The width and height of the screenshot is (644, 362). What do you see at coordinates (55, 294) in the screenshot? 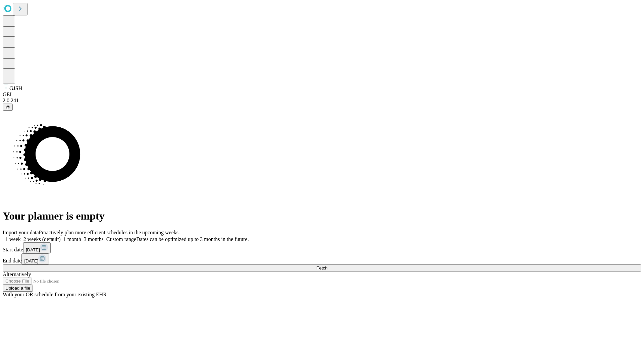
I see `span: With your OR schedule from your existing EHR` at bounding box center [55, 294].